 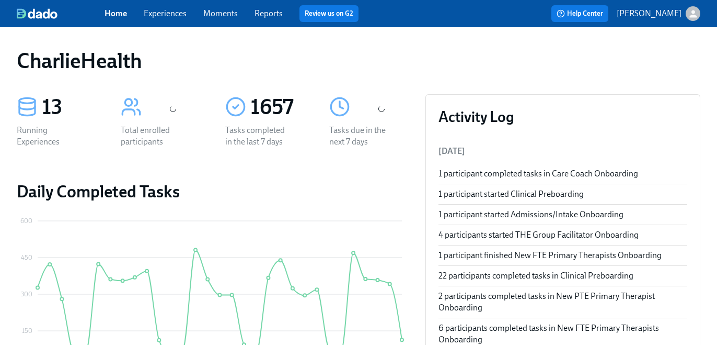 What do you see at coordinates (329, 14) in the screenshot?
I see `button: Review us on G2` at bounding box center [329, 14].